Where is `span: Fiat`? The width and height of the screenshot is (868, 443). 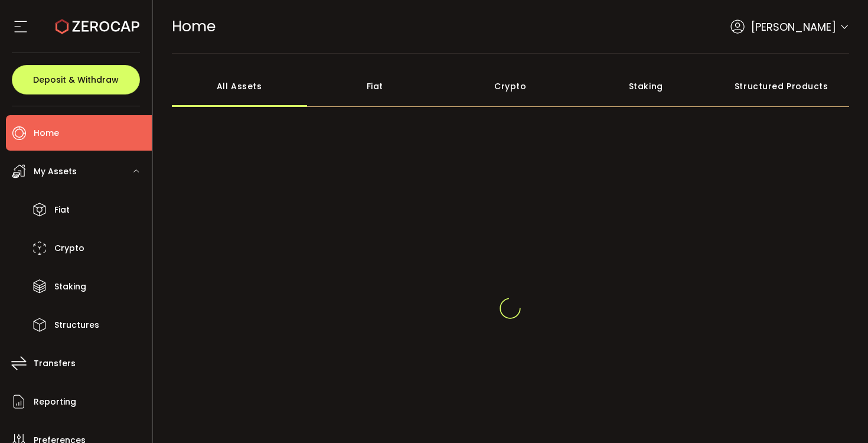
span: Fiat is located at coordinates (62, 210).